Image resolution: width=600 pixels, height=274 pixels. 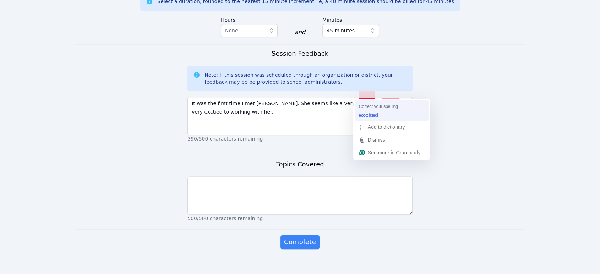 I want to click on h3: Topics Covered, so click(x=300, y=164).